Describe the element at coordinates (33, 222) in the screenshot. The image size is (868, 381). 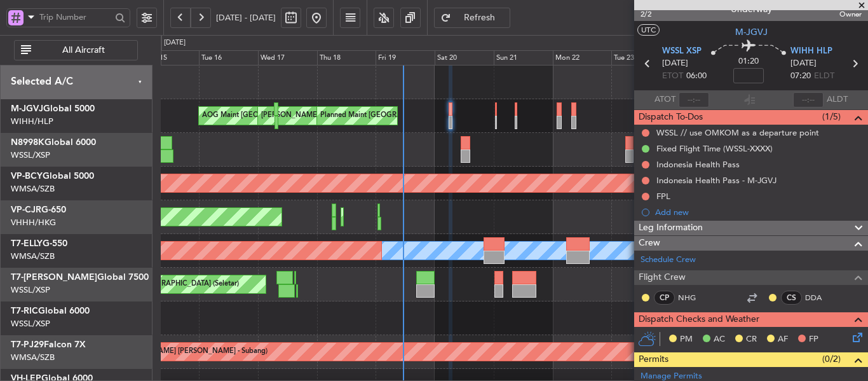
I see `a: VHHH/HKG` at that location.